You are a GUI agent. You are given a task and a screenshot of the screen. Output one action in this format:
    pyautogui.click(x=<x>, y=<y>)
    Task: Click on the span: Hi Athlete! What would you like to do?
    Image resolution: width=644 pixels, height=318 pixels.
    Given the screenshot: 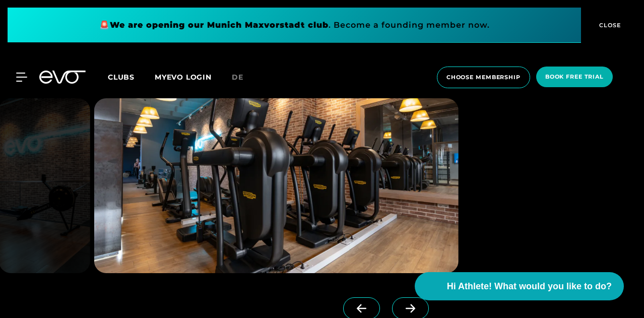 What is the action you would take?
    pyautogui.click(x=529, y=286)
    